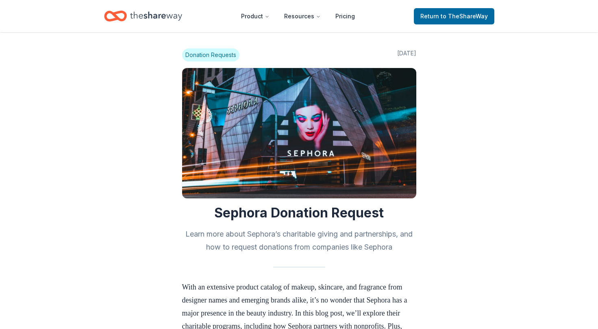  What do you see at coordinates (299, 213) in the screenshot?
I see `h1: Sephora Donation Request` at bounding box center [299, 213].